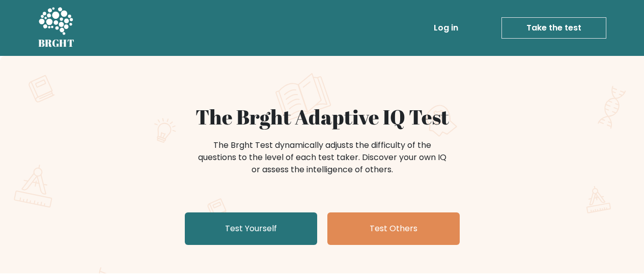 The image size is (644, 280). What do you see at coordinates (322, 158) in the screenshot?
I see `div: The Brght Test dynamically adjusts the difficulty of the questions to the level of each test take...` at bounding box center [322, 158].